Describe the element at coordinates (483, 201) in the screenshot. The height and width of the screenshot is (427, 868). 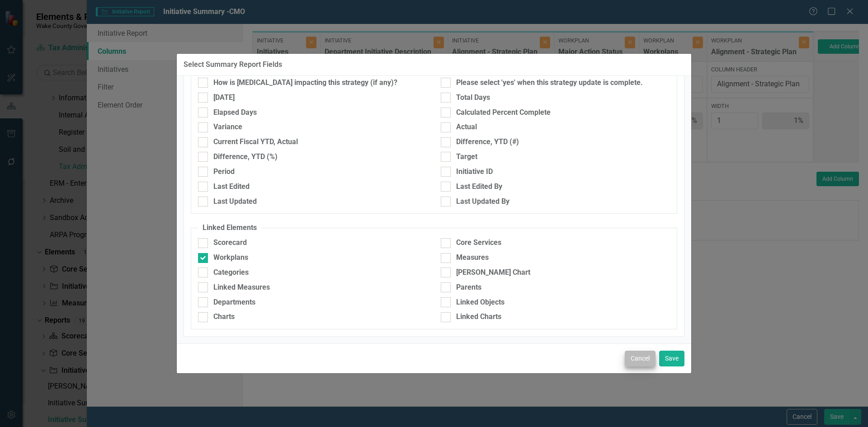
I see `div: Last Updated By` at that location.